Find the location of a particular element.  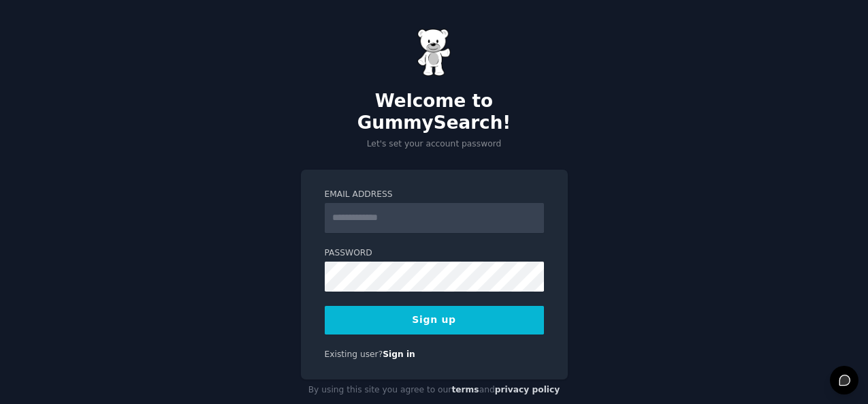

a: Sign in is located at coordinates (399, 354).